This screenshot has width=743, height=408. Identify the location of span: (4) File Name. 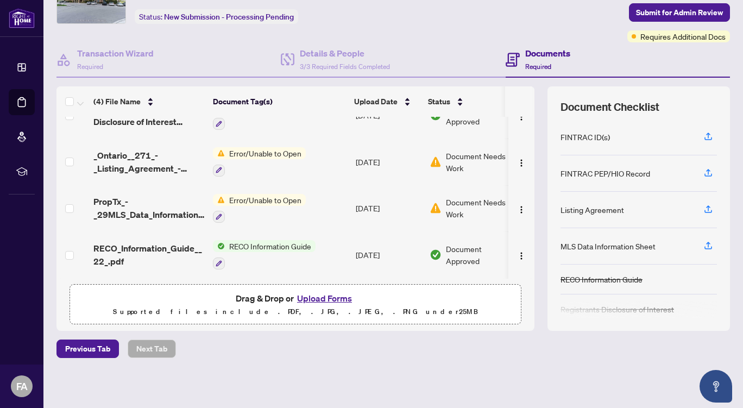
(117, 102).